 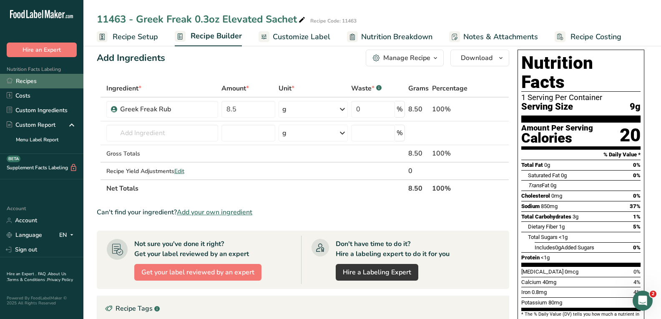 What do you see at coordinates (549, 282) in the screenshot?
I see `span: 40mg` at bounding box center [549, 282].